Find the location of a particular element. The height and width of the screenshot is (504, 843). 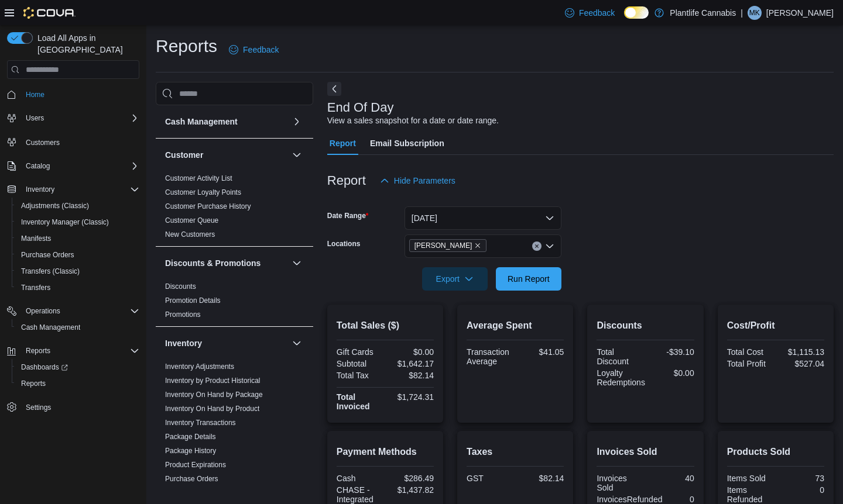

div: 40 is located at coordinates (671, 479).